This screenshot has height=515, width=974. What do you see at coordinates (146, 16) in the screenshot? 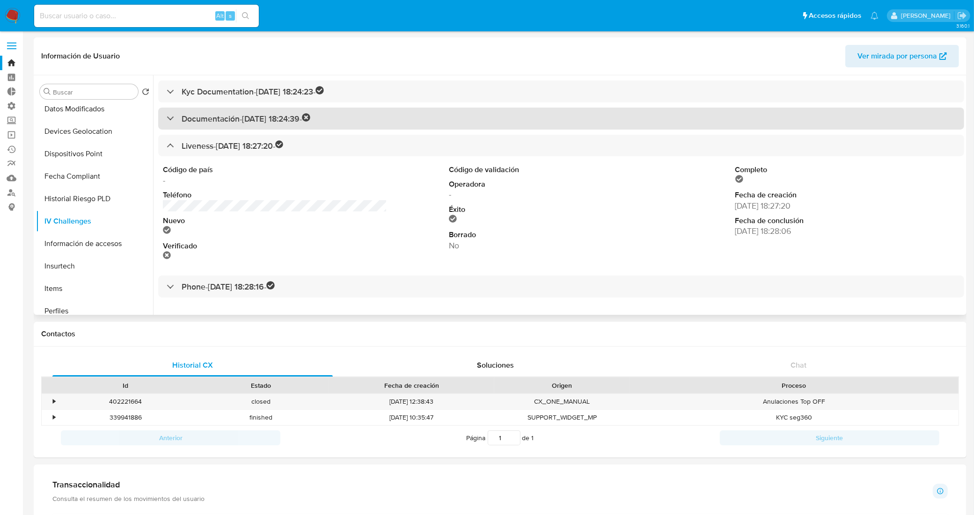
I see `input: Buscar usuario o caso...` at bounding box center [146, 16].